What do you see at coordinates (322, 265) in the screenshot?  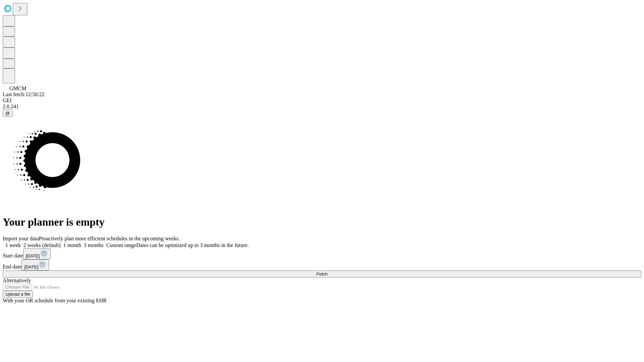 I see `div: End date` at bounding box center [322, 265].